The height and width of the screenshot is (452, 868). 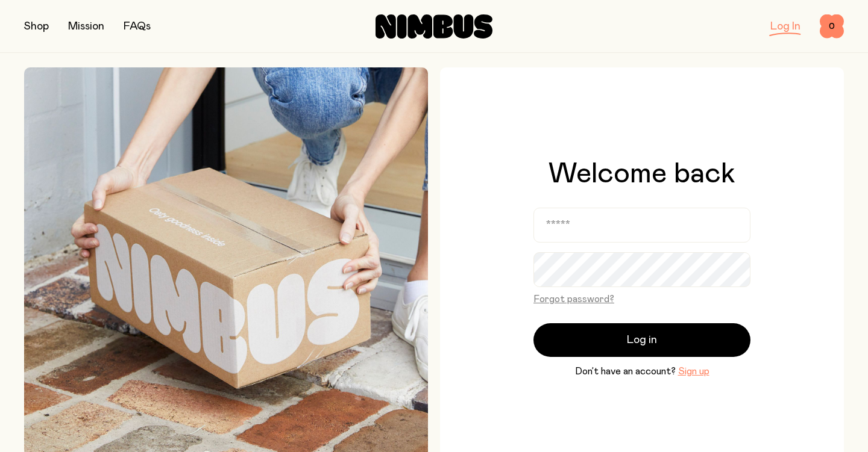 What do you see at coordinates (832, 26) in the screenshot?
I see `span: 0` at bounding box center [832, 26].